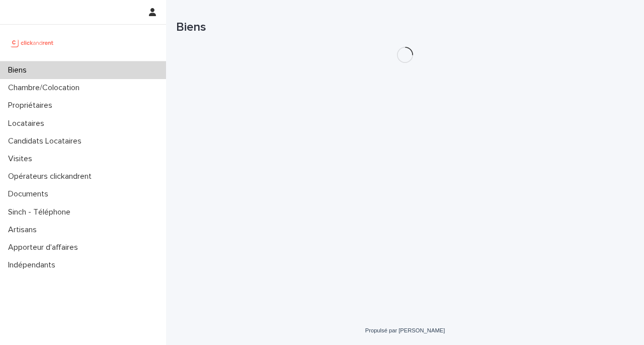 The width and height of the screenshot is (644, 345). I want to click on font: Visites, so click(20, 159).